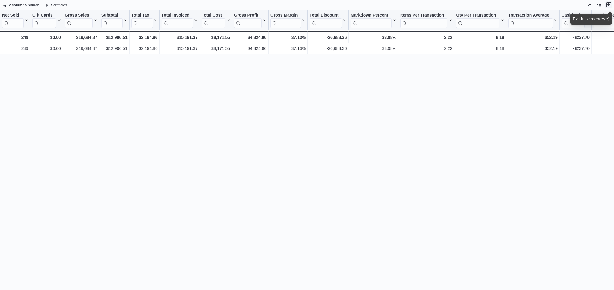  Describe the element at coordinates (114, 20) in the screenshot. I see `button: Subtotal` at that location.